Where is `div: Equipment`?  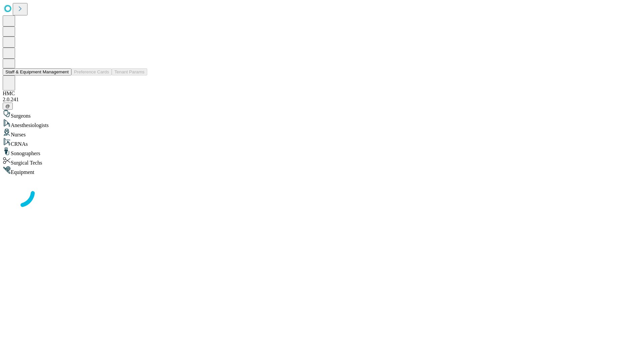
div: Equipment is located at coordinates (322, 171).